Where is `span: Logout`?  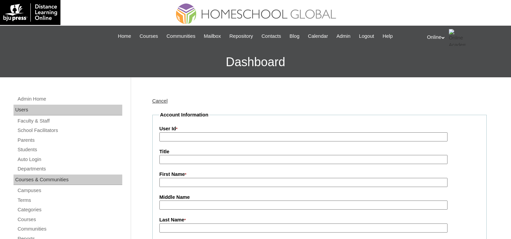
span: Logout is located at coordinates (366, 36).